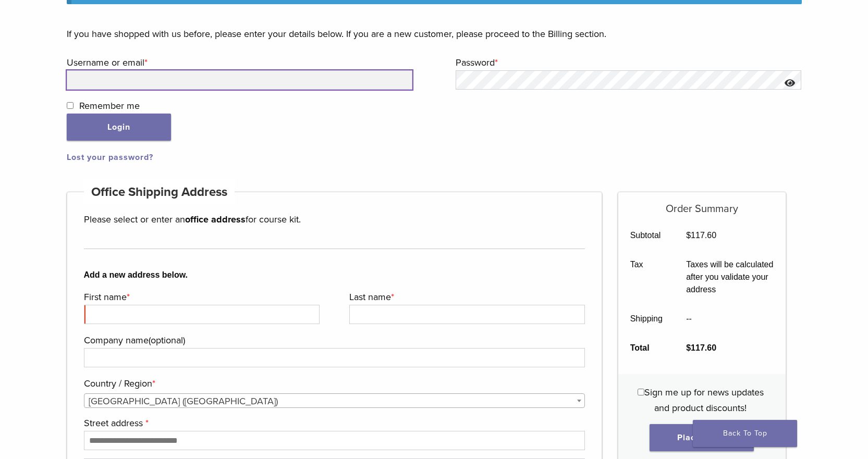  I want to click on a: Lost your password?, so click(110, 157).